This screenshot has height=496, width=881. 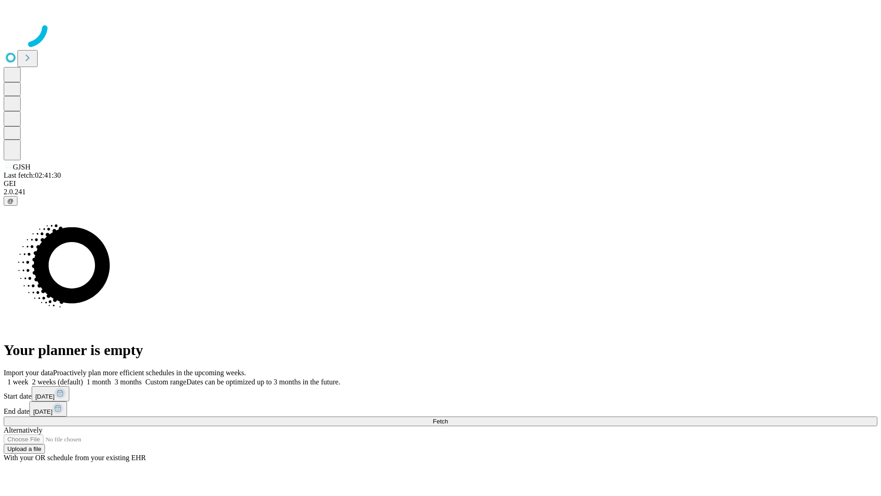 I want to click on span: 1 month, so click(x=99, y=381).